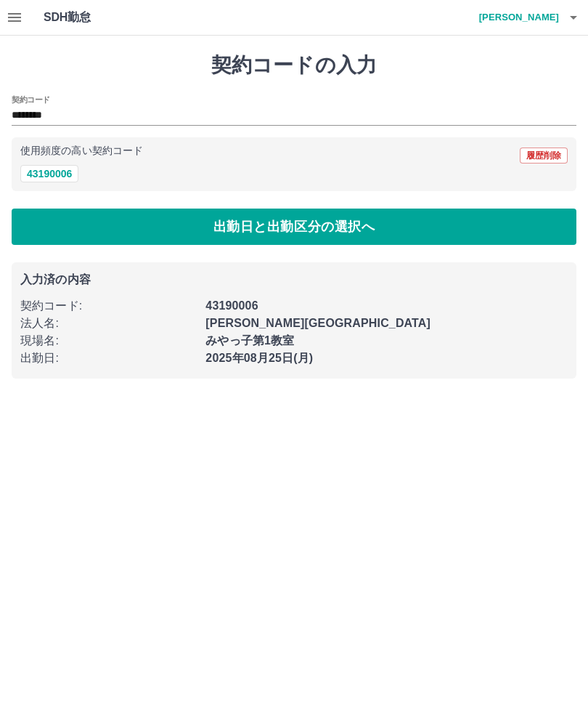  I want to click on b: みやっ子第1教室, so click(250, 340).